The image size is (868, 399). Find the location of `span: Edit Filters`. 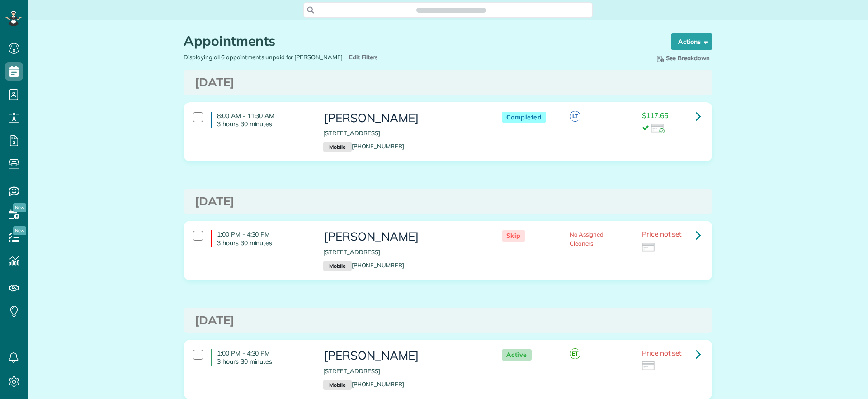

span: Edit Filters is located at coordinates (364, 57).